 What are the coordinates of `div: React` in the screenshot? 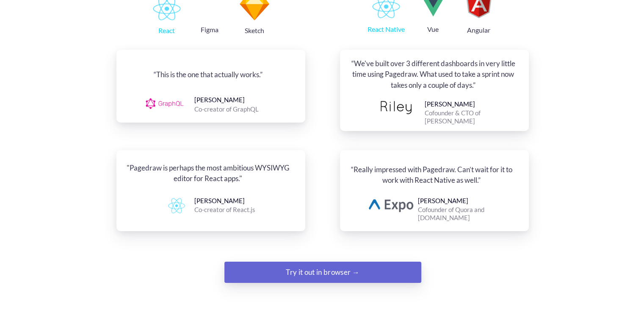 It's located at (167, 30).